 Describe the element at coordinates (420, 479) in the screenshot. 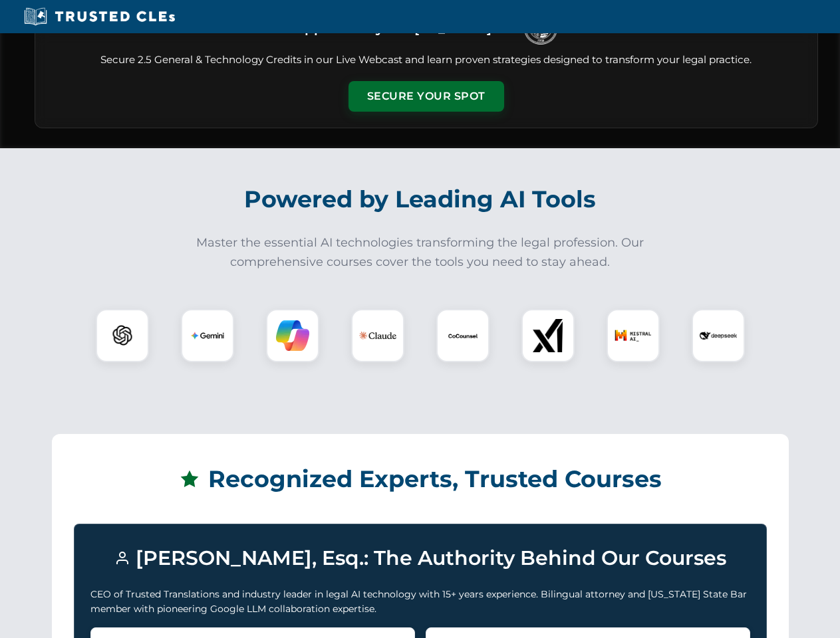

I see `h2: Recognized Experts, Trusted Courses` at that location.